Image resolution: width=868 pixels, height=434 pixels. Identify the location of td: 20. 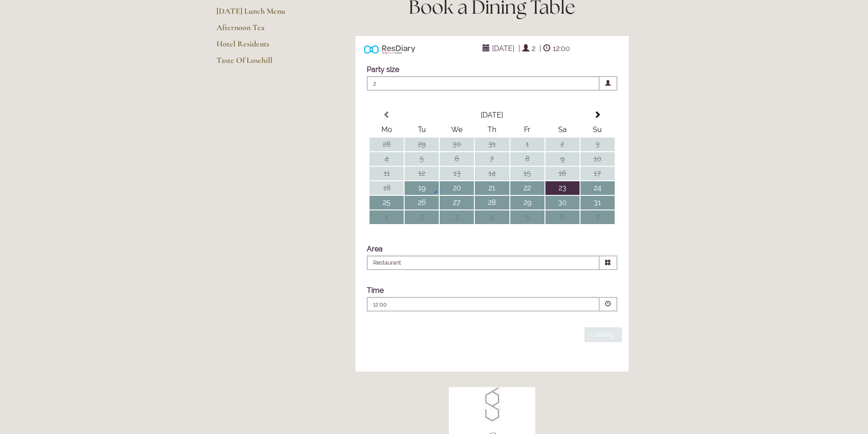
(456, 188).